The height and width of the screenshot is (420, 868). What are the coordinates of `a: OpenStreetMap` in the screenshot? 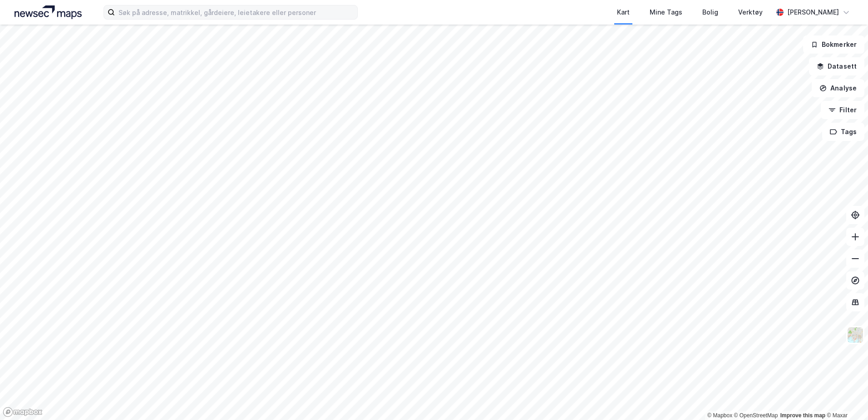 It's located at (756, 415).